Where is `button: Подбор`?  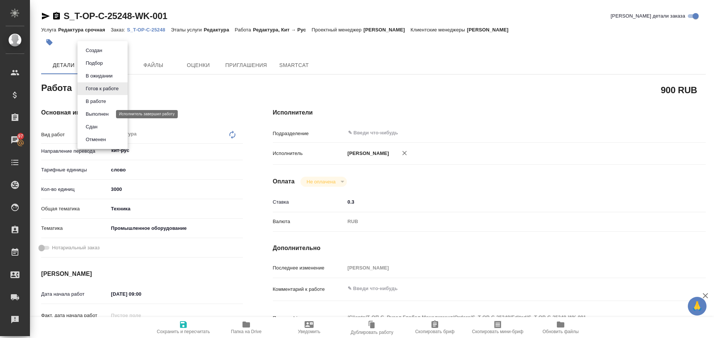 button: Подбор is located at coordinates (94, 63).